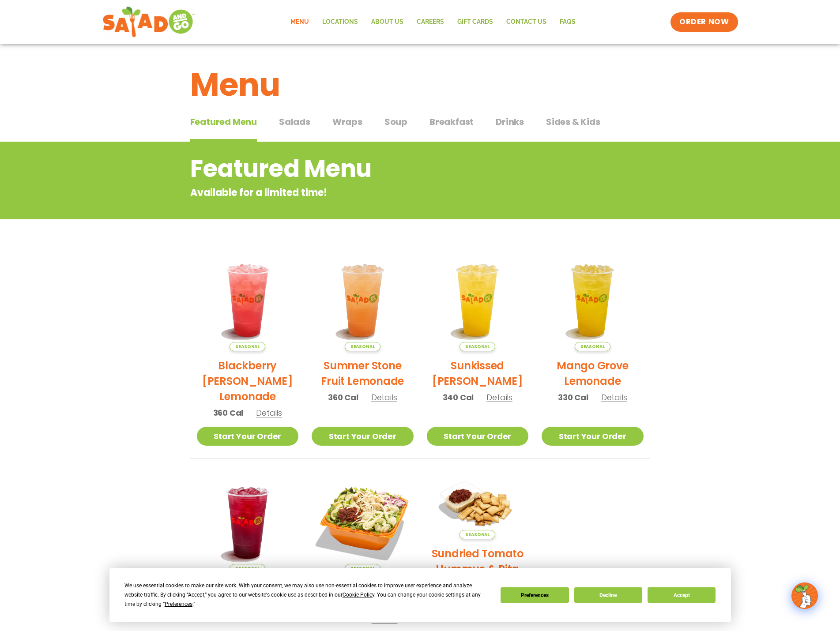 This screenshot has height=631, width=840. I want to click on span: Drinks, so click(510, 122).